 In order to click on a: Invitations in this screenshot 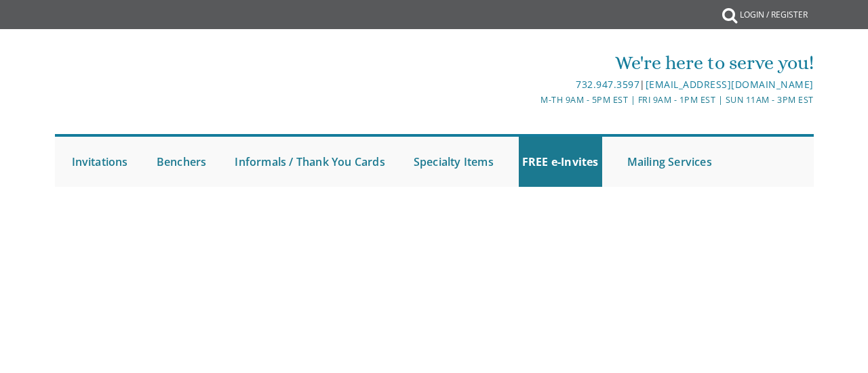, I will do `click(100, 162)`.